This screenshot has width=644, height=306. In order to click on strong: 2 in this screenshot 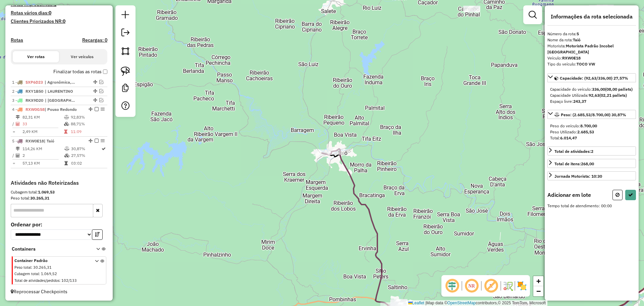, I will do `click(592, 151)`.